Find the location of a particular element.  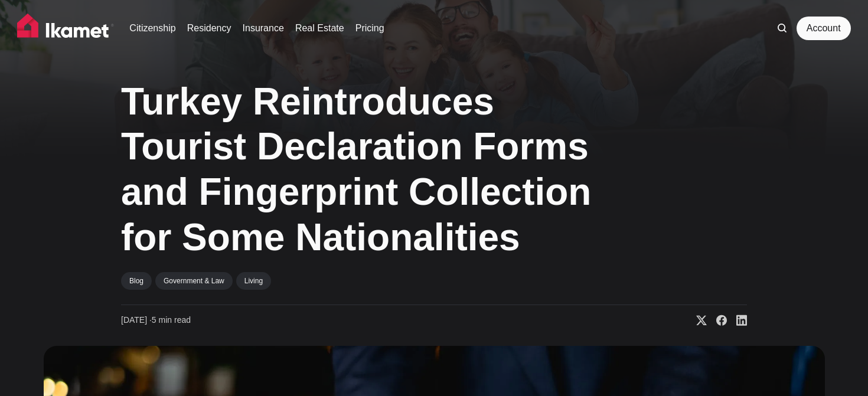

a: Share on Facebook is located at coordinates (716, 321).